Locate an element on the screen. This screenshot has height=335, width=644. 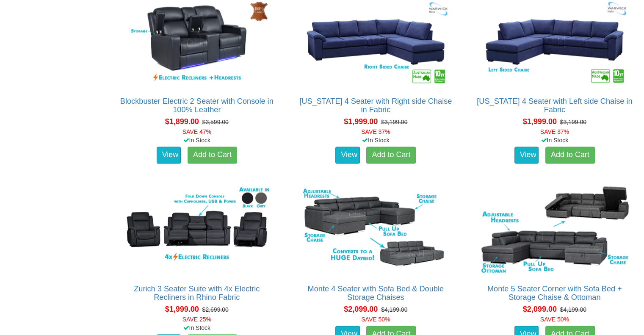
font: SAVE 47% is located at coordinates (197, 132).